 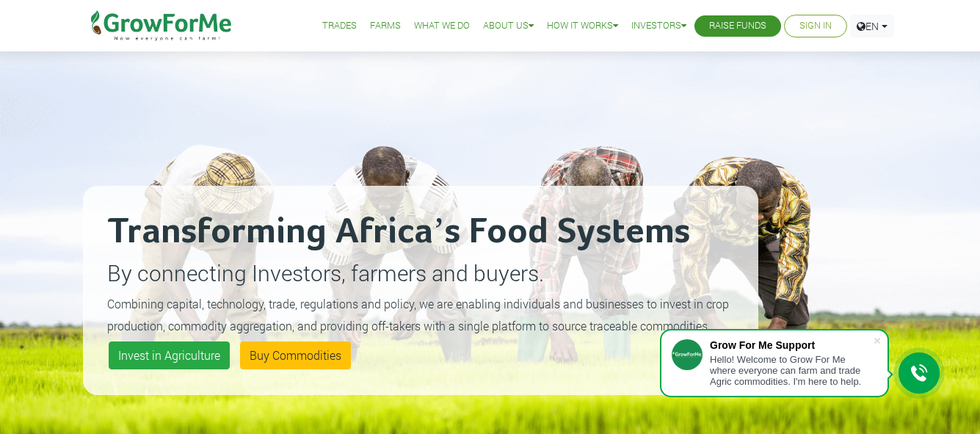 What do you see at coordinates (816, 25) in the screenshot?
I see `a: Sign In` at bounding box center [816, 25].